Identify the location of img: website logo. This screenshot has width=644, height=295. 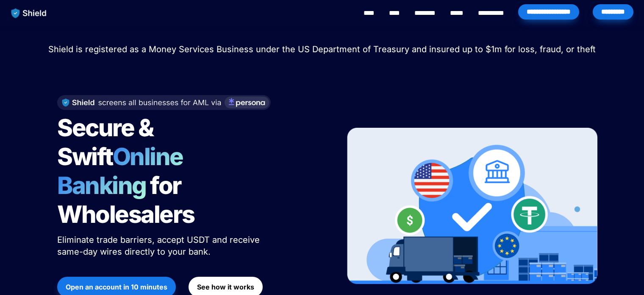
(29, 13).